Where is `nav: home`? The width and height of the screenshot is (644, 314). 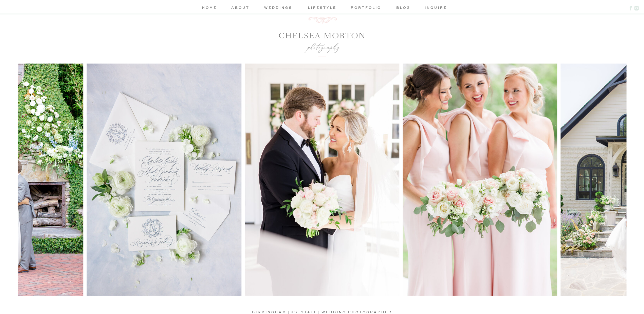
nav: home is located at coordinates (210, 8).